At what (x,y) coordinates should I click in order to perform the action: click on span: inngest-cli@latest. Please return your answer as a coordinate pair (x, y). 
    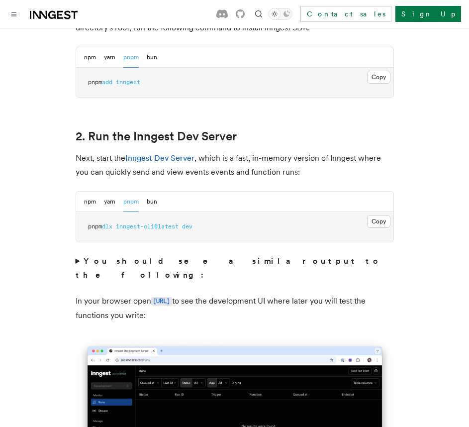
    Looking at the image, I should click on (147, 226).